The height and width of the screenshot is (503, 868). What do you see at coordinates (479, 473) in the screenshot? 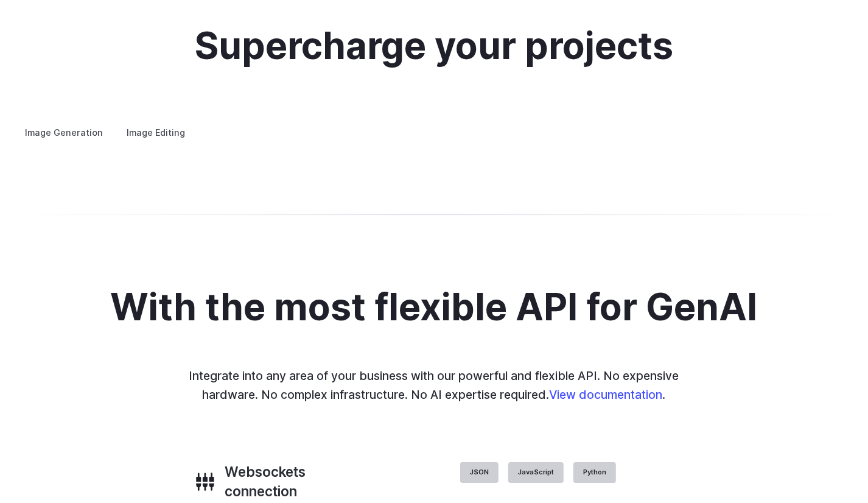
I see `label: JSON` at bounding box center [479, 473].